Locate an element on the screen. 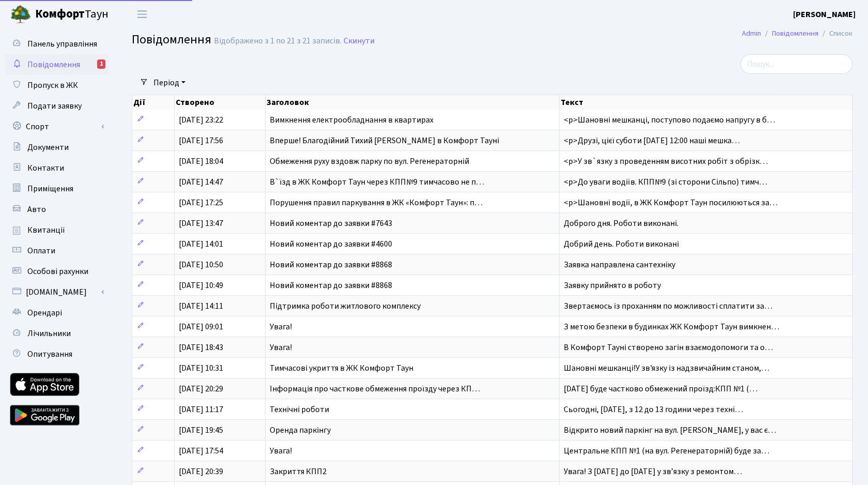 Image resolution: width=868 pixels, height=485 pixels. span: В Комфорт Тауні створено загін взаємодопомоги та о… is located at coordinates (668, 347).